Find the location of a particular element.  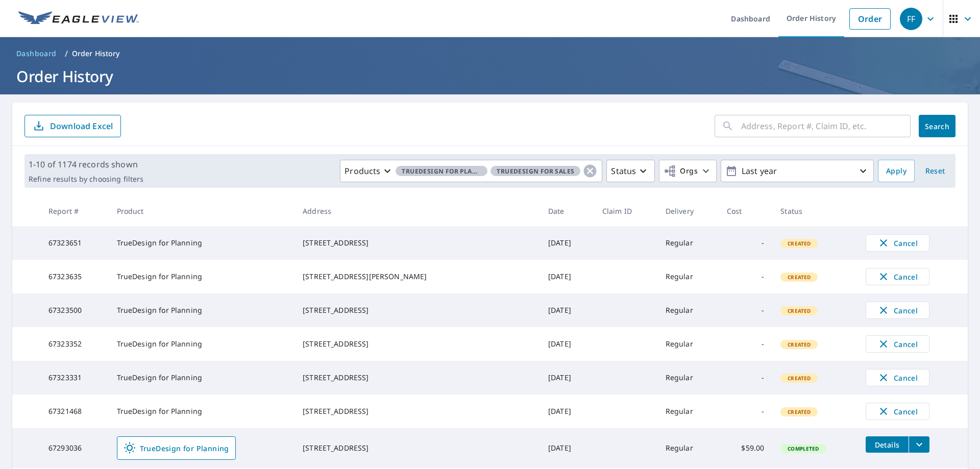

th: Claim ID is located at coordinates (626, 211).